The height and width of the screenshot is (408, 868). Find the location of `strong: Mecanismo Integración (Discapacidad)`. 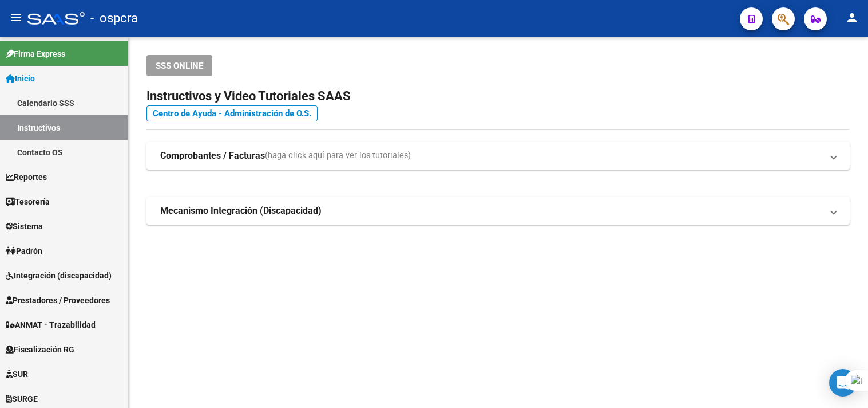

strong: Mecanismo Integración (Discapacidad) is located at coordinates (241, 211).